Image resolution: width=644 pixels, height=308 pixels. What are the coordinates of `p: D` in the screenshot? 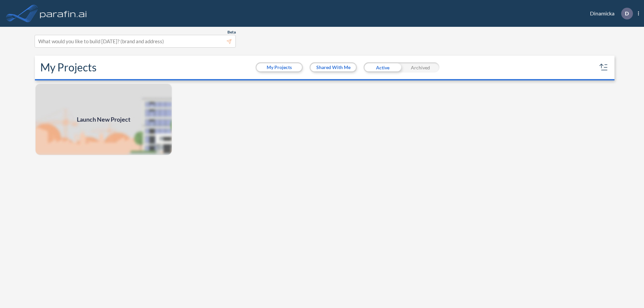 It's located at (627, 13).